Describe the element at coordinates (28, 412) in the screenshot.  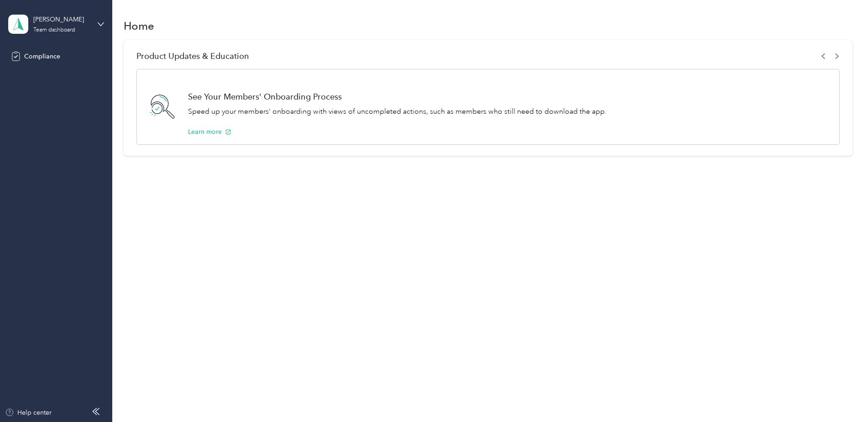
I see `div: Help center` at that location.